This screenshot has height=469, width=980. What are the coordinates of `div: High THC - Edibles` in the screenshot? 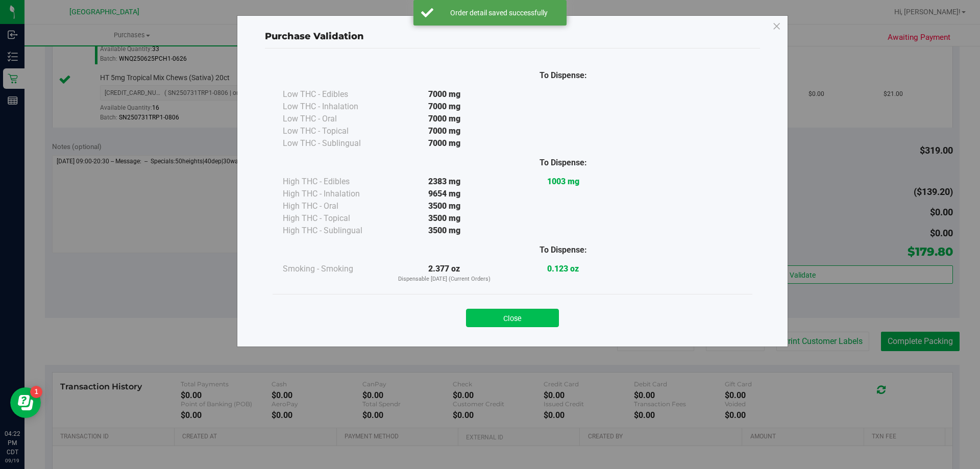 It's located at (334, 182).